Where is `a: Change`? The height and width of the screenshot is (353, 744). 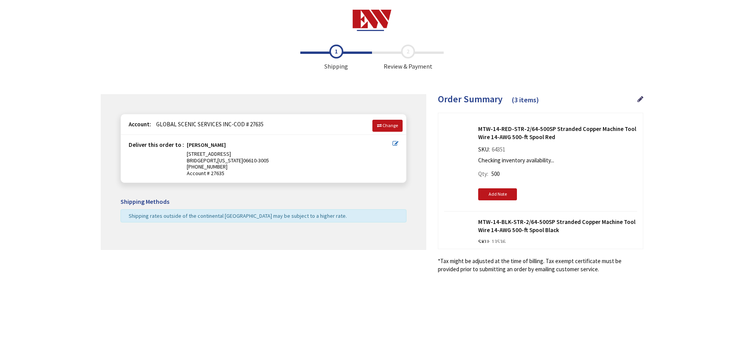
a: Change is located at coordinates (388, 126).